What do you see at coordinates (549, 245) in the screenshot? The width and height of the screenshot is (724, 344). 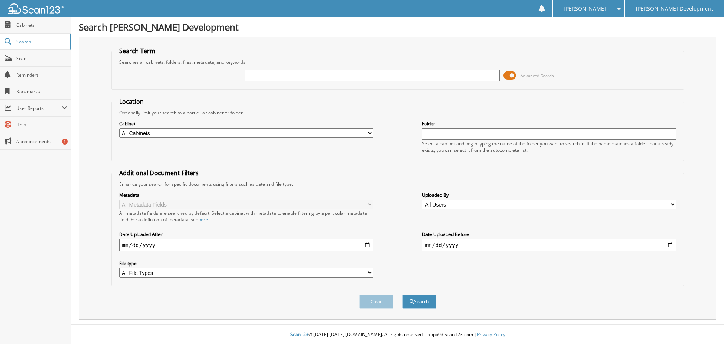 I see `input: end` at bounding box center [549, 245].